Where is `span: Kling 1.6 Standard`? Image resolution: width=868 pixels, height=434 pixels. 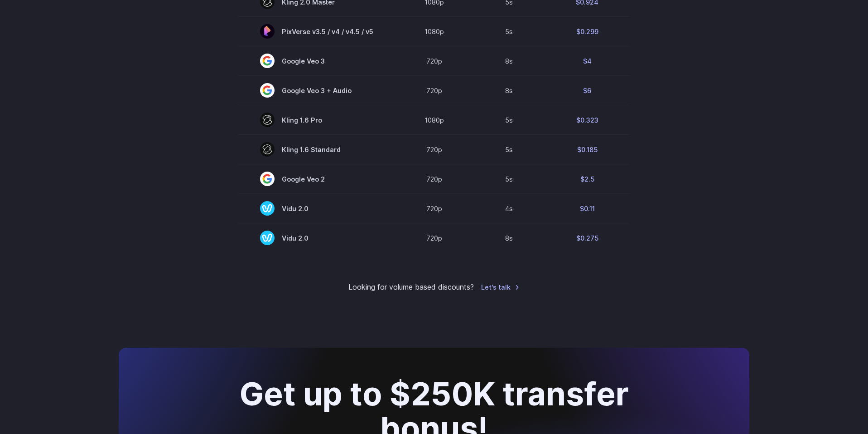
span: Kling 1.6 Standard is located at coordinates (317, 149).